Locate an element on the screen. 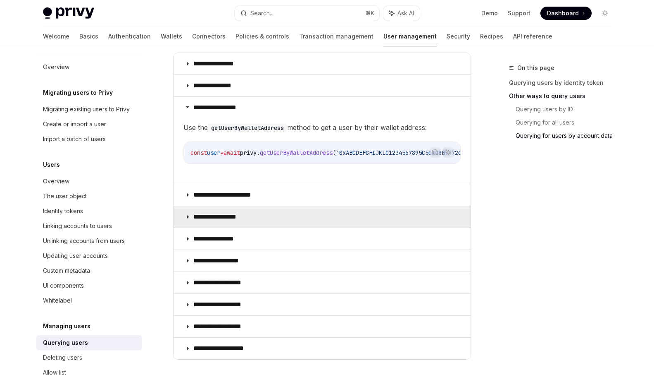 Image resolution: width=654 pixels, height=375 pixels. a: Wallets is located at coordinates (172, 36).